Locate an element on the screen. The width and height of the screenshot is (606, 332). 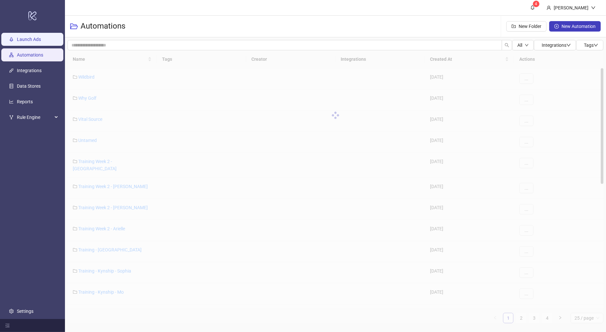
span: bell is located at coordinates (533, 7).